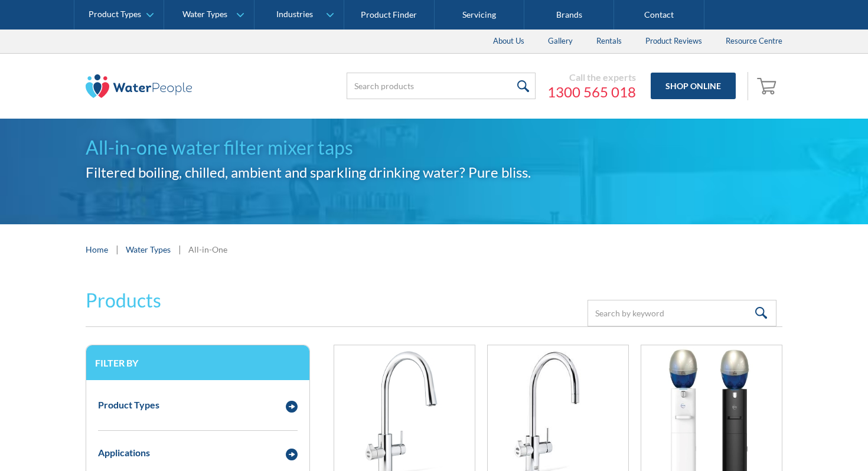 The image size is (868, 471). What do you see at coordinates (591, 93) in the screenshot?
I see `a: 1300 565 018` at bounding box center [591, 93].